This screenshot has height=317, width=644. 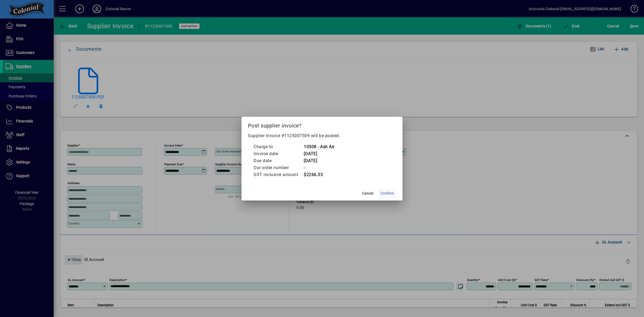 What do you see at coordinates (322, 136) in the screenshot?
I see `p: Supplier invoice #1125007509 will be posted.` at bounding box center [322, 136].